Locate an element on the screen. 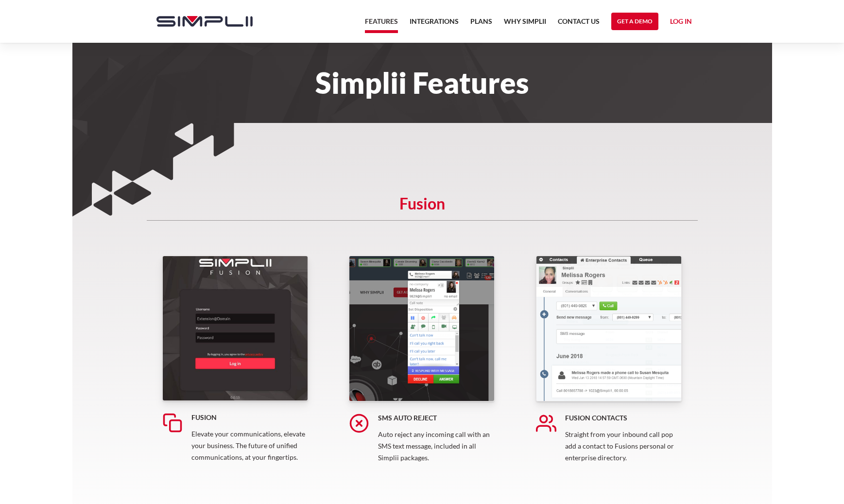 The width and height of the screenshot is (844, 504). img: Simplii is located at coordinates (205, 22).